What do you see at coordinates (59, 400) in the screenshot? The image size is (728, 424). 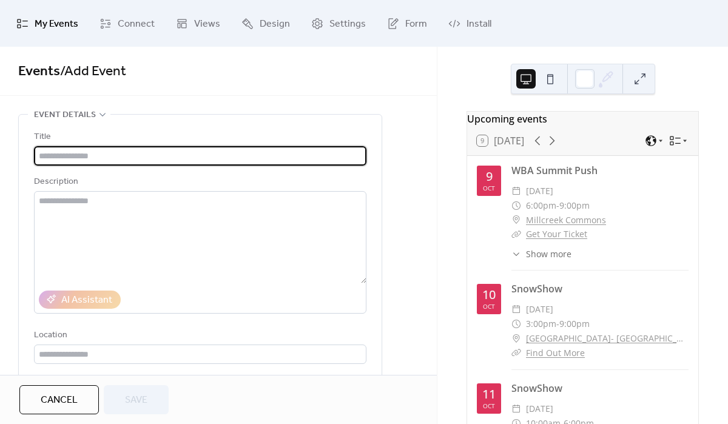 I see `a: Cancel` at bounding box center [59, 400].